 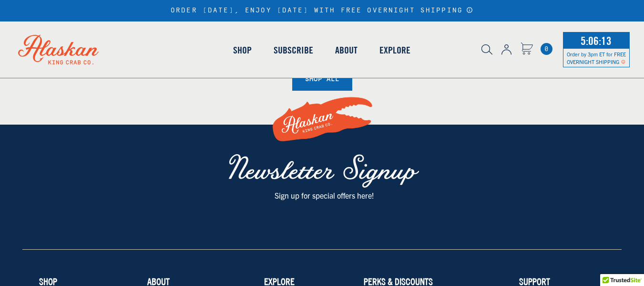 What do you see at coordinates (58, 49) in the screenshot?
I see `img: Alaskan King Crab Co. logo` at bounding box center [58, 49].